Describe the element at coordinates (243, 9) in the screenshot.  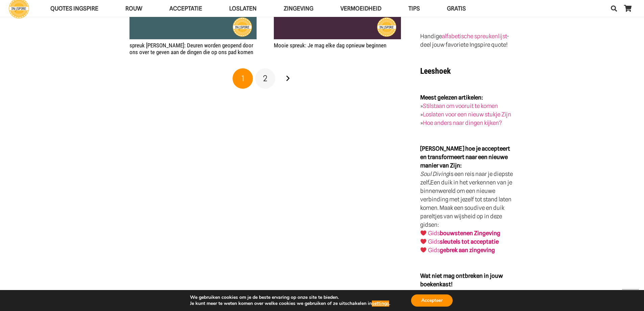
I see `span: Loslaten` at that location.